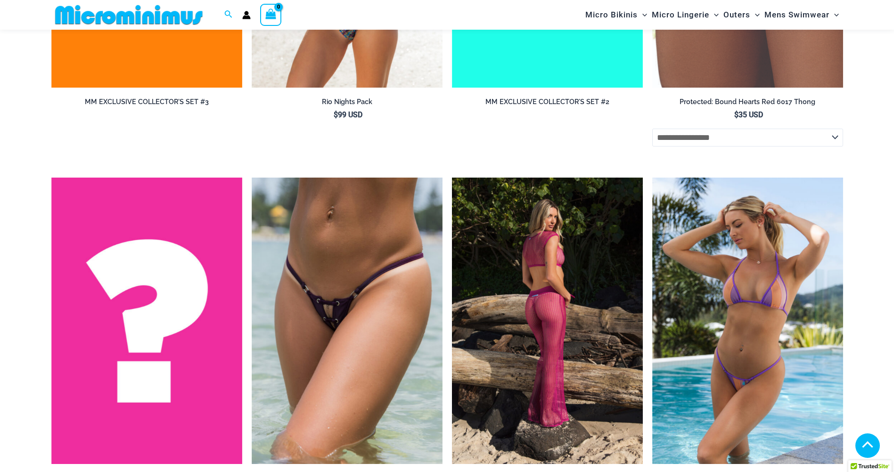  What do you see at coordinates (748, 102) in the screenshot?
I see `h2: Protected: Bound Hearts Red 6017 Thong` at bounding box center [748, 102].